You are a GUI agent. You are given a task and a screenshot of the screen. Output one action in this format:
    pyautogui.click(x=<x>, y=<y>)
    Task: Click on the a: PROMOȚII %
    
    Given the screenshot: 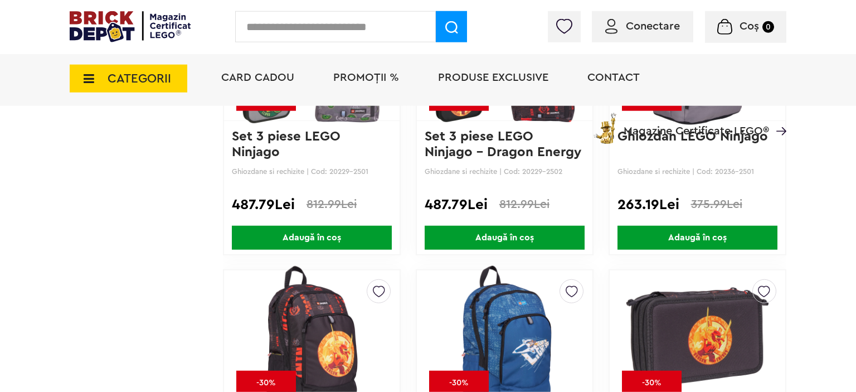 What is the action you would take?
    pyautogui.click(x=366, y=77)
    